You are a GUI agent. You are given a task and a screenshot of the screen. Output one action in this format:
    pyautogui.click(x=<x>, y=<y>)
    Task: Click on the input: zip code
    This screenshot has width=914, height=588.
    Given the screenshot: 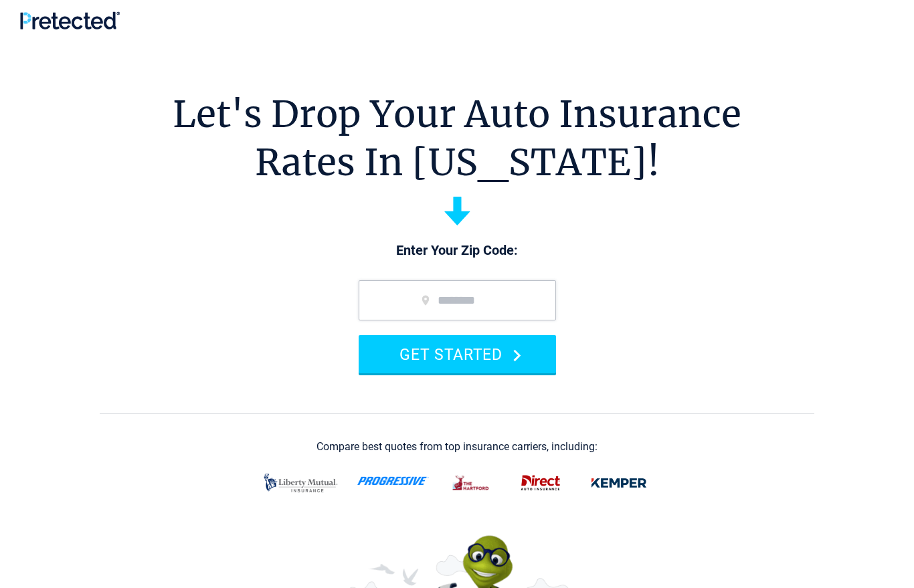 What is the action you would take?
    pyautogui.click(x=457, y=301)
    